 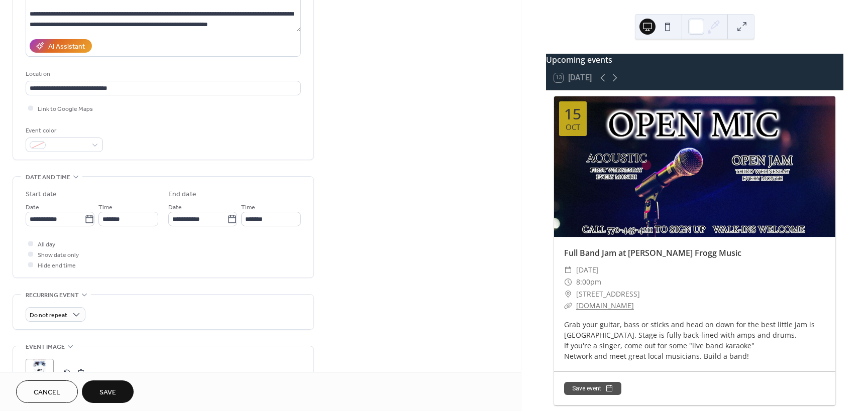 I want to click on button: Cancel, so click(x=47, y=392).